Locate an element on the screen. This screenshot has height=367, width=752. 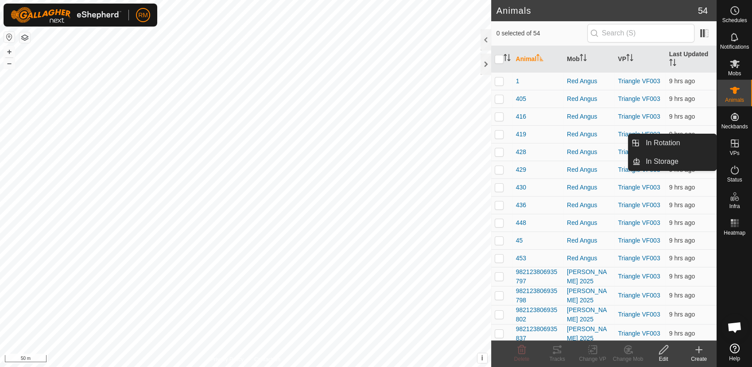
th: VP is located at coordinates (640, 59).